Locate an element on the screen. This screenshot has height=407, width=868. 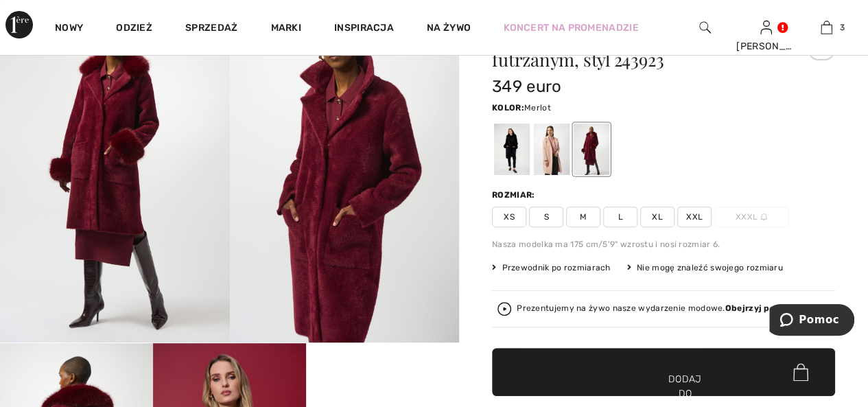
font: Na żywo is located at coordinates (449, 27).